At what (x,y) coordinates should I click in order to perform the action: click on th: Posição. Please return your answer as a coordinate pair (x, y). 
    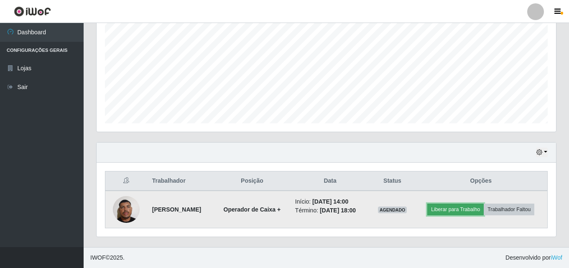
    Looking at the image, I should click on (252, 181).